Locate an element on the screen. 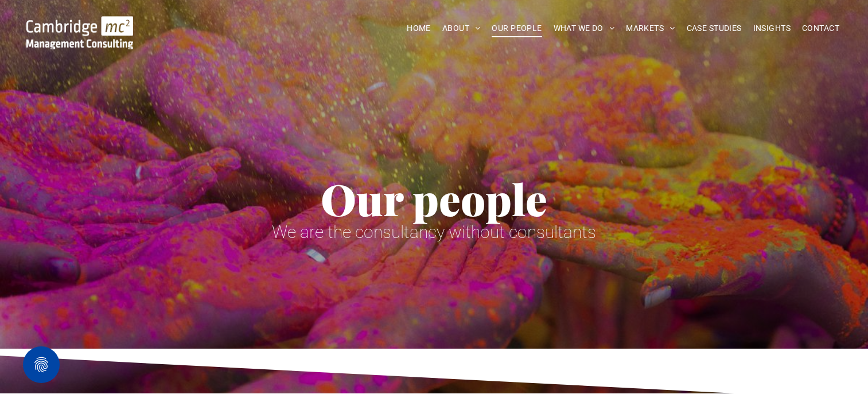 The width and height of the screenshot is (868, 406). a: Your Business Transformed | Cambridge Management Consulting is located at coordinates (80, 23).